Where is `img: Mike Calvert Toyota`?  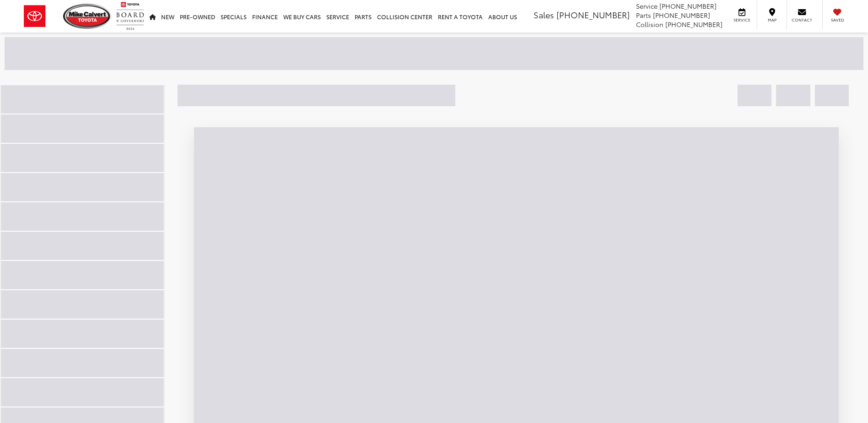
img: Mike Calvert Toyota is located at coordinates (87, 16).